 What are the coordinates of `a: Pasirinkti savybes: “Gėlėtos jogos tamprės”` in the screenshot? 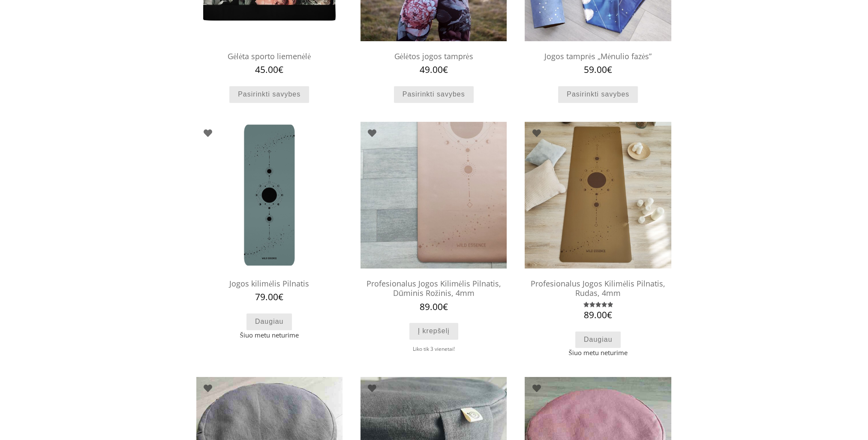 It's located at (434, 95).